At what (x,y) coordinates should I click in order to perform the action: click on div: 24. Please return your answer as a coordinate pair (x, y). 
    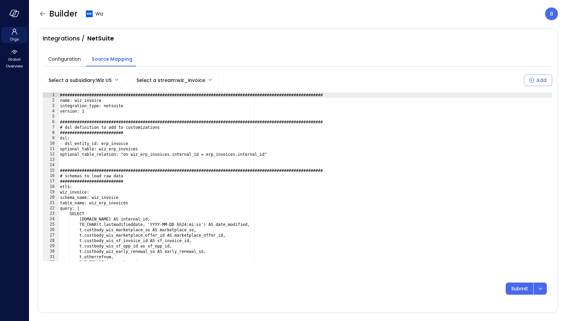
    Looking at the image, I should click on (51, 219).